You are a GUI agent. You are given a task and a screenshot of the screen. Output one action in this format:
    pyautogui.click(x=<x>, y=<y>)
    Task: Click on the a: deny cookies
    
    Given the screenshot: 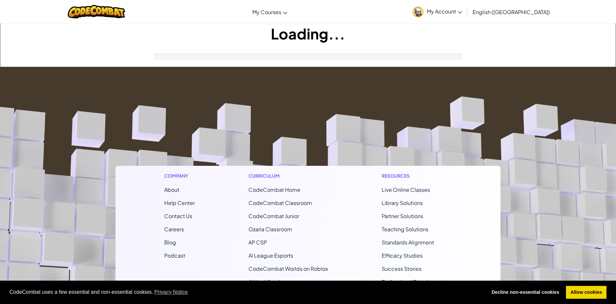 What is the action you would take?
    pyautogui.click(x=525, y=292)
    